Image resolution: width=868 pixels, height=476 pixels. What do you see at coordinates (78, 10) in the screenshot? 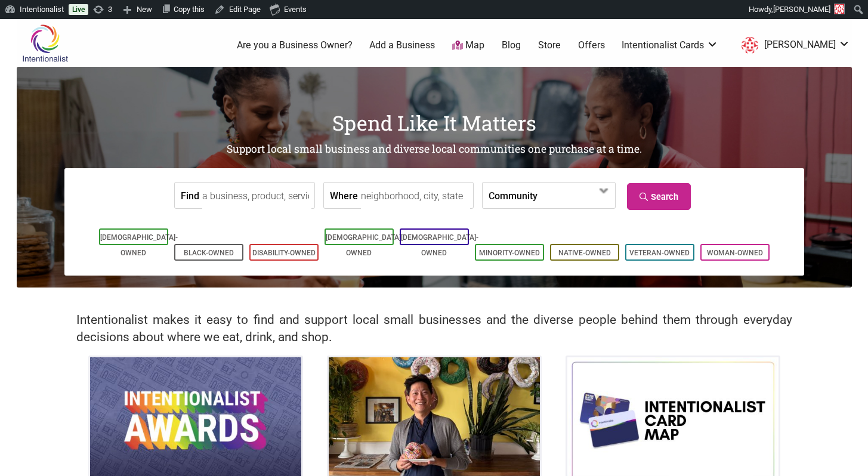
I see `a: Live` at bounding box center [78, 10].